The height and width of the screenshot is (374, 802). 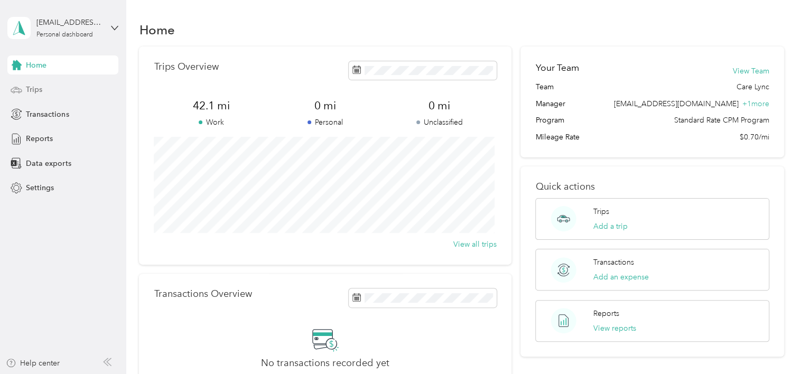 What do you see at coordinates (754, 137) in the screenshot?
I see `span: $0.70/mi` at bounding box center [754, 137].